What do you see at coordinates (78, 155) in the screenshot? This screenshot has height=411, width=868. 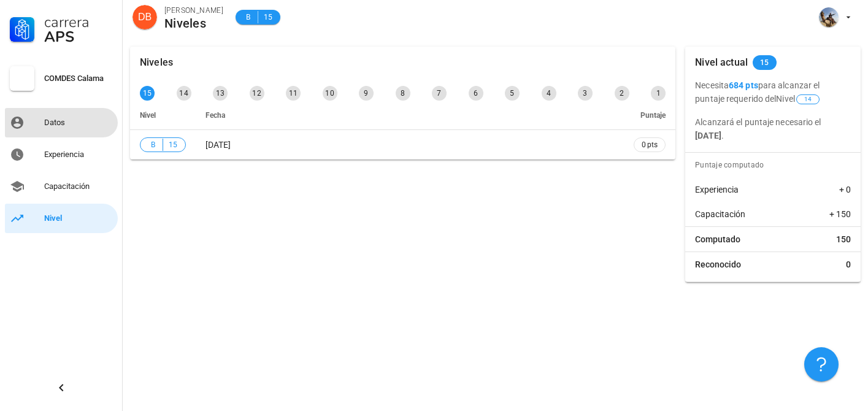 I see `div: Experiencia` at bounding box center [78, 155].